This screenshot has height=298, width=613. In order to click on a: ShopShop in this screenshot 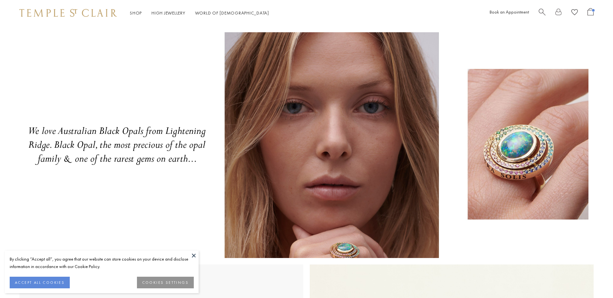, I will do `click(136, 13)`.